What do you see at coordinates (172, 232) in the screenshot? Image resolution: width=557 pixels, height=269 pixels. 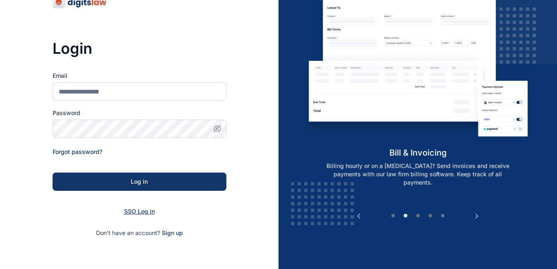 I see `a: Sign up` at bounding box center [172, 232].